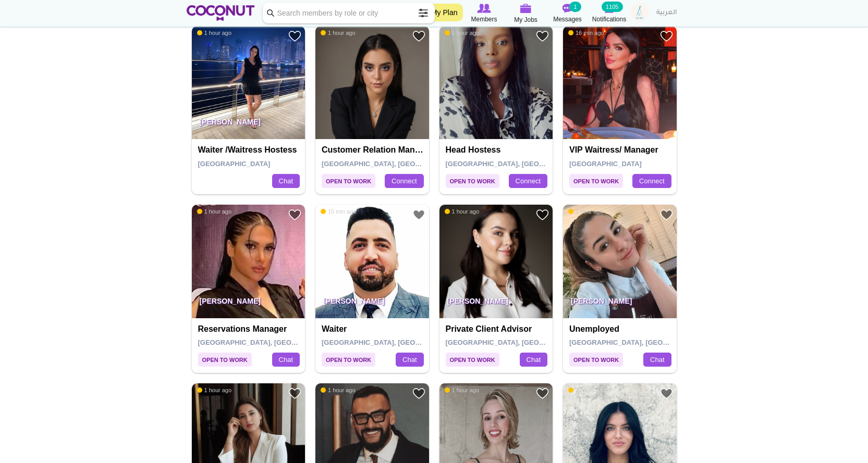 This screenshot has height=463, width=868. Describe the element at coordinates (349, 13) in the screenshot. I see `input: Search members by role or city` at that location.